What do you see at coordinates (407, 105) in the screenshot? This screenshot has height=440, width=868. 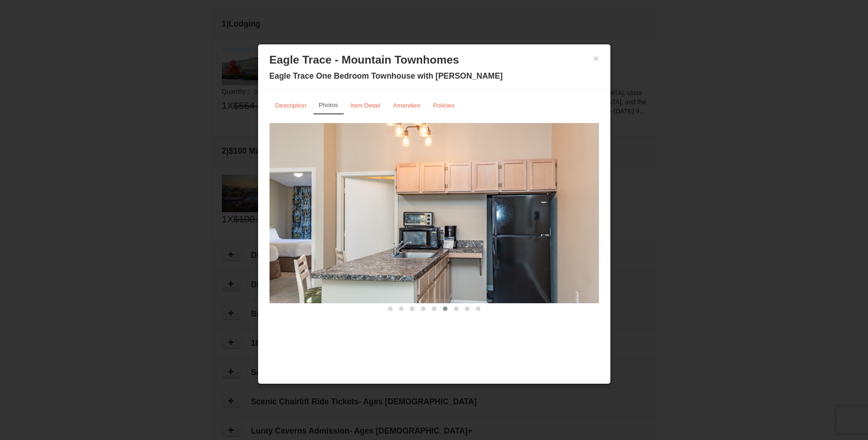 I see `a: Amenities` at bounding box center [407, 105].